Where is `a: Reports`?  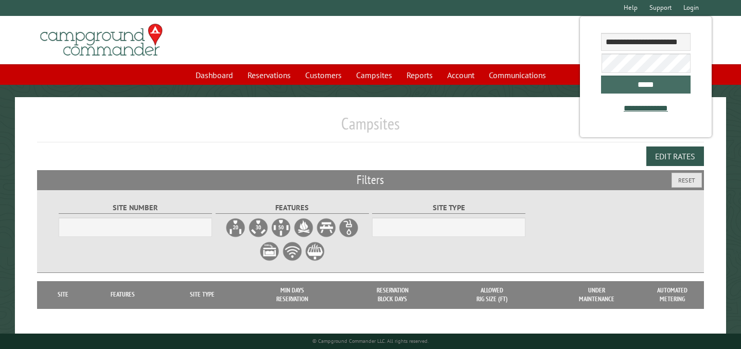 a: Reports is located at coordinates (419, 75).